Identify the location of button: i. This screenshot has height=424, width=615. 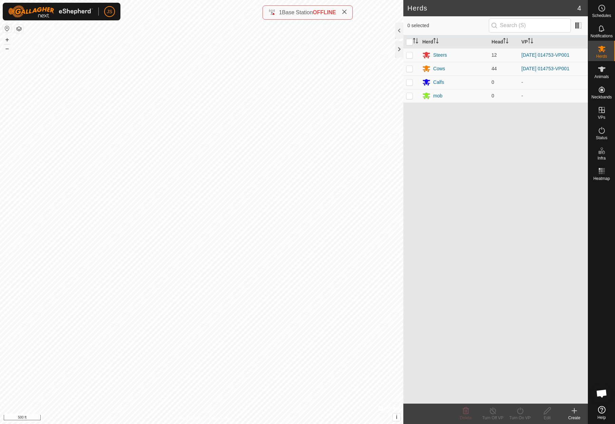
(397, 417).